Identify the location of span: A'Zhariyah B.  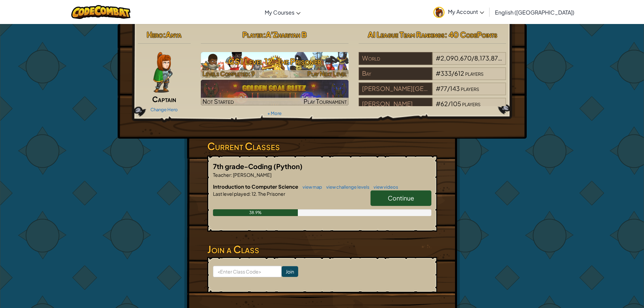
(286, 34).